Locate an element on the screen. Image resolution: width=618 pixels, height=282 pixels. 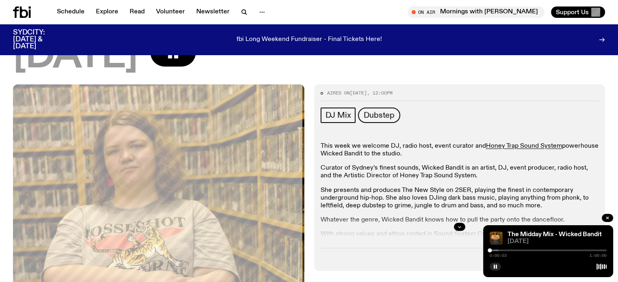
button: Support Us is located at coordinates (577, 12).